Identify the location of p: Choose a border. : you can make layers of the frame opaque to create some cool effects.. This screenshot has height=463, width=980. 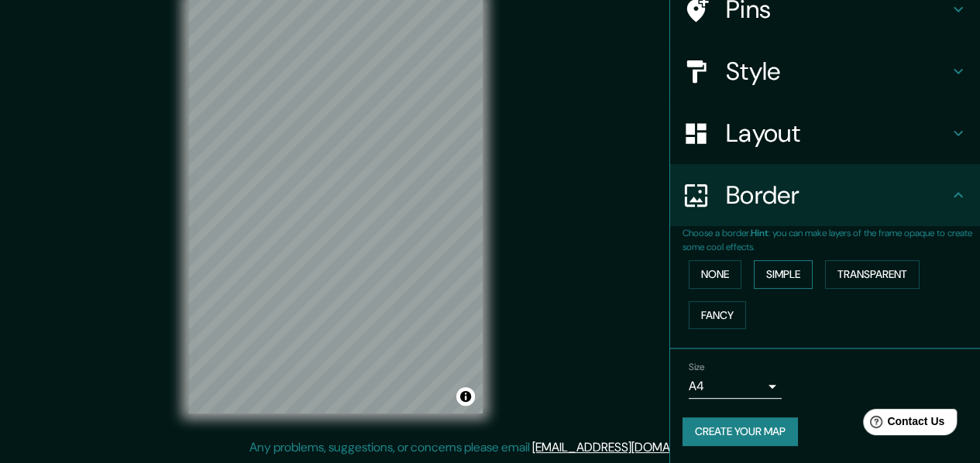
(832, 240).